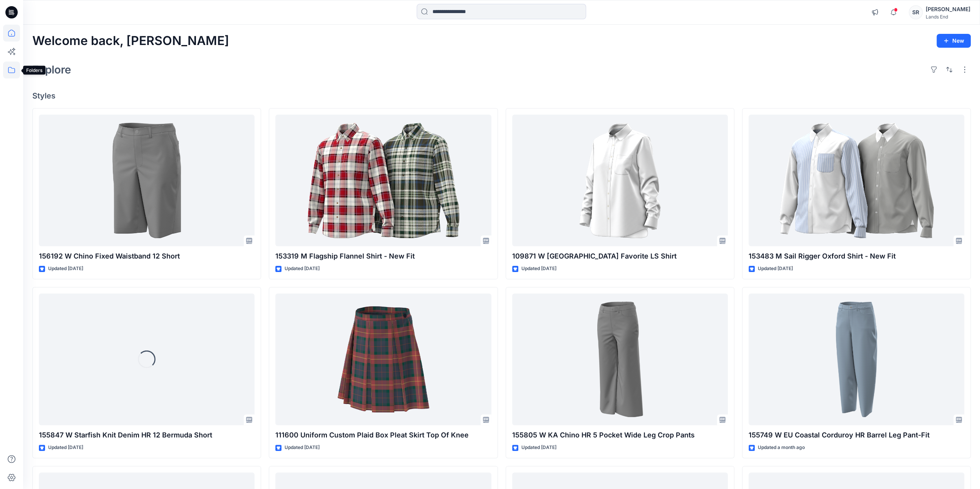 This screenshot has width=980, height=489. I want to click on div: SR, so click(916, 12).